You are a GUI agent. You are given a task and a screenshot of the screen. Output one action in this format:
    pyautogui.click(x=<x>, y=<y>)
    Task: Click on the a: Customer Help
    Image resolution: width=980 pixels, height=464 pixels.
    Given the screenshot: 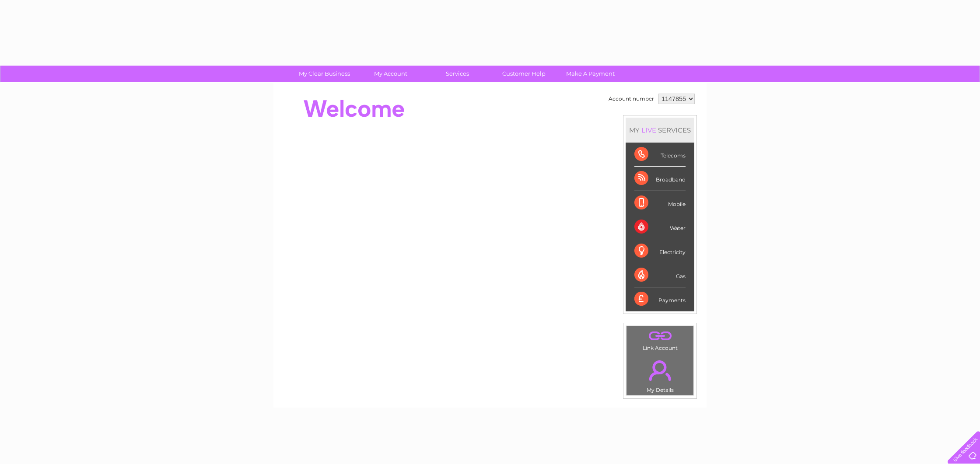 What is the action you would take?
    pyautogui.click(x=524, y=74)
    